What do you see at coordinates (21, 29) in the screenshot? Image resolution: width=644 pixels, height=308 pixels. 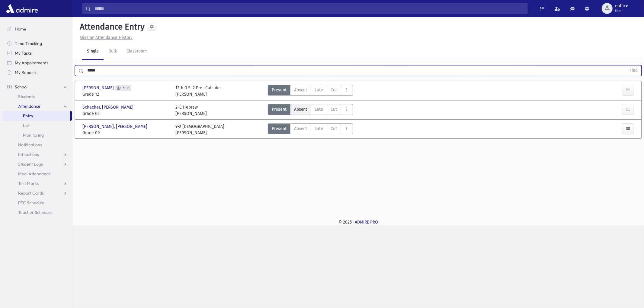 I see `span: Home` at bounding box center [21, 29].